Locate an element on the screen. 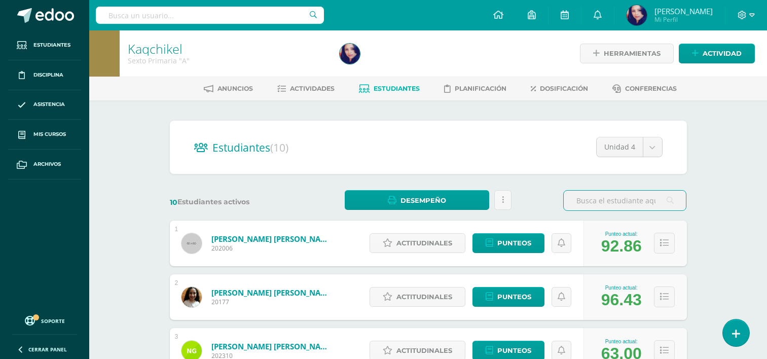  a: Actividades is located at coordinates (306, 89).